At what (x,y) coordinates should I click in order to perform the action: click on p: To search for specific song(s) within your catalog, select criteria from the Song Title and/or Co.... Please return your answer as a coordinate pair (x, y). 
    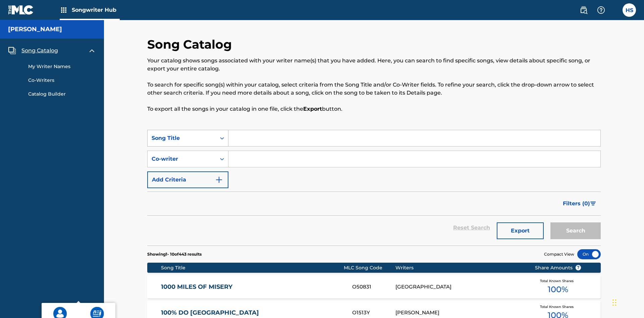
    Looking at the image, I should click on (374, 89).